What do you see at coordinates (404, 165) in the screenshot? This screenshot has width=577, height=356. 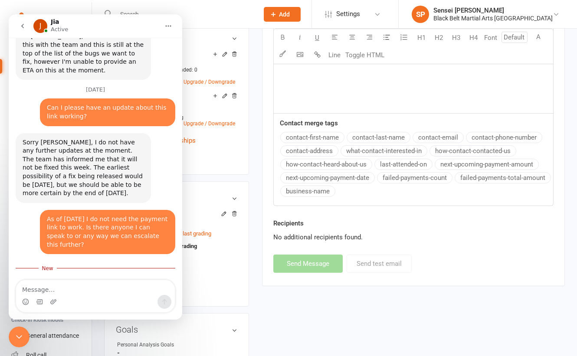 I see `button: last-attended-on` at bounding box center [404, 165].